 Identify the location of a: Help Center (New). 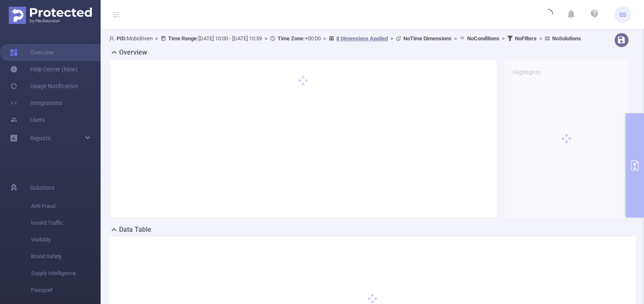
(43, 69).